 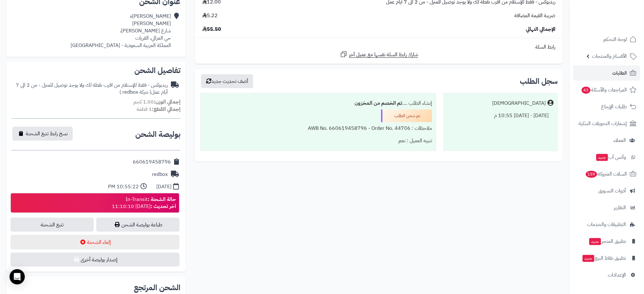 What do you see at coordinates (607, 107) in the screenshot?
I see `a: طلبات الإرجاع` at bounding box center [607, 107].